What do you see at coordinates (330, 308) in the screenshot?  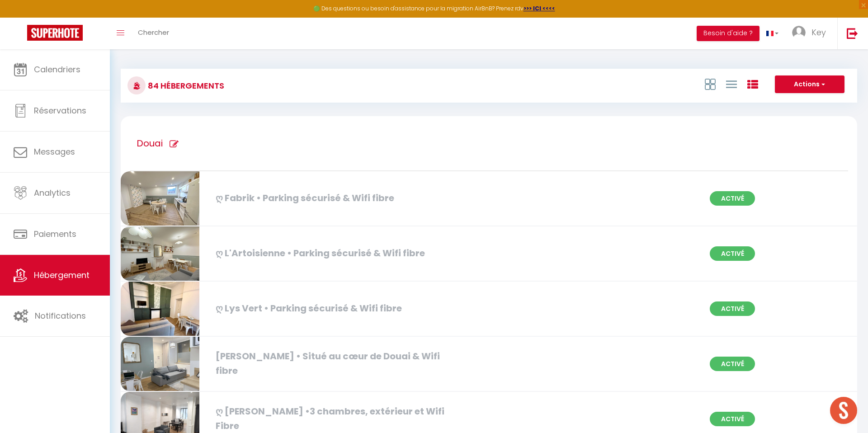 I see `div: ღ Lys Vert • Parking sécurisé & Wifi fibre` at bounding box center [330, 308].